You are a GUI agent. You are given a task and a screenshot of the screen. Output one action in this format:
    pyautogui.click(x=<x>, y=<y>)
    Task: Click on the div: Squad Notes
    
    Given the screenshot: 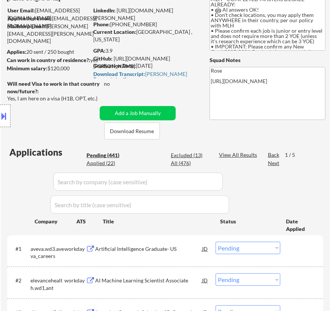 What is the action you would take?
    pyautogui.click(x=268, y=60)
    